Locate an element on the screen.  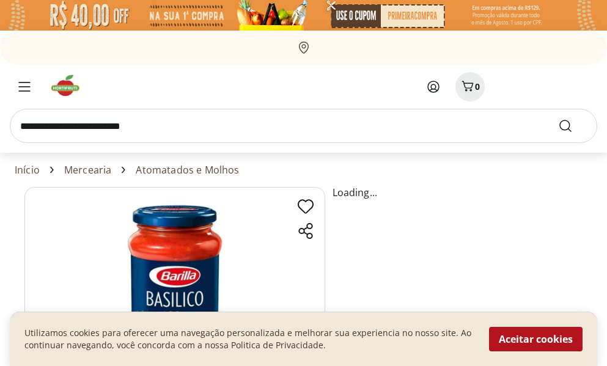
a: Início is located at coordinates (27, 170).